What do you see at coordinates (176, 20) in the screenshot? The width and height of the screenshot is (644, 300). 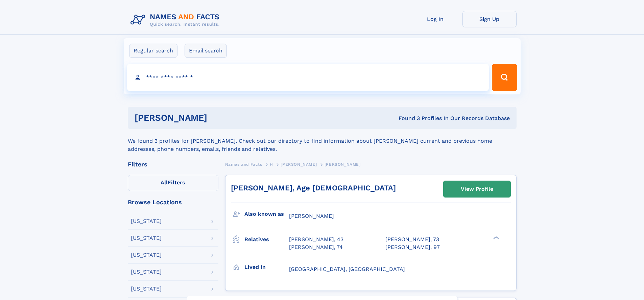 I see `img: Logo Names and Facts` at bounding box center [176, 20].